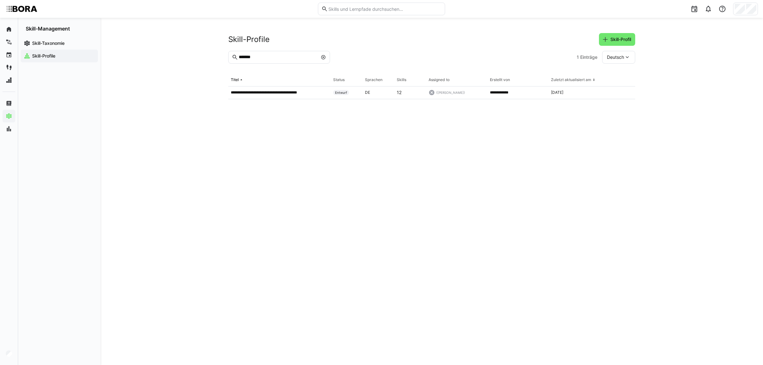 The image size is (763, 365). Describe the element at coordinates (571, 80) in the screenshot. I see `div: Zuletzt aktualisiert am` at that location.